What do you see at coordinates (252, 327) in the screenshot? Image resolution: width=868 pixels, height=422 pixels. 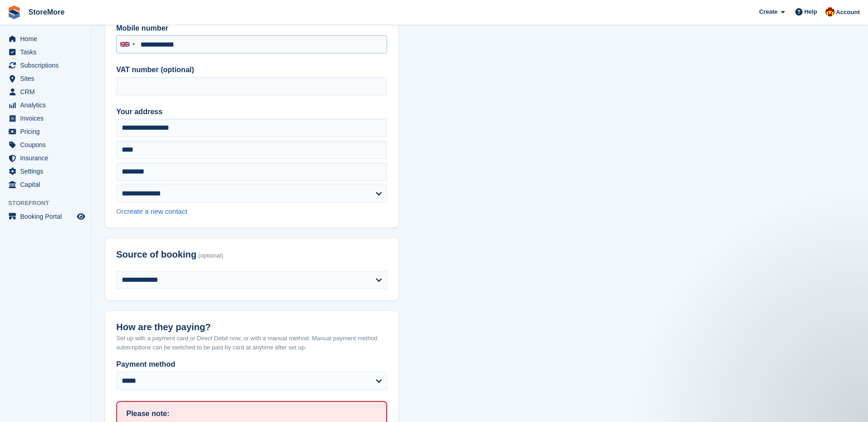 I see `h2: How are they paying?` at bounding box center [252, 327].